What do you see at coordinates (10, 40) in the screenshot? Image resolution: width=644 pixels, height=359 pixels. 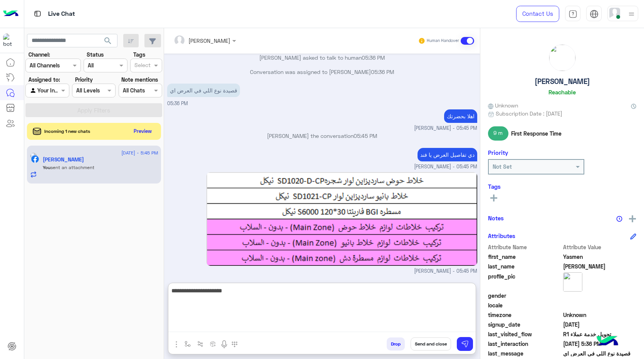 I see `img: 322208621163248` at bounding box center [10, 40].